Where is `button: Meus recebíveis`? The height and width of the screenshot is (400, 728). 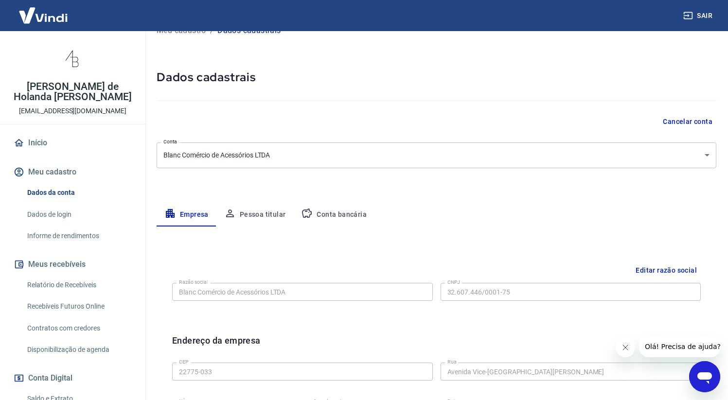
button: Meus recebíveis is located at coordinates (72, 265).